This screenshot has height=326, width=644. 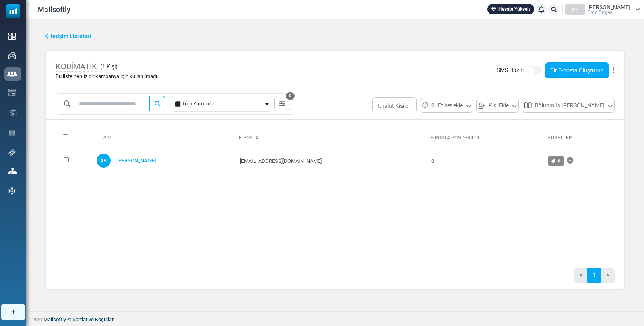 I want to click on nav: Sayfa, so click(x=594, y=279).